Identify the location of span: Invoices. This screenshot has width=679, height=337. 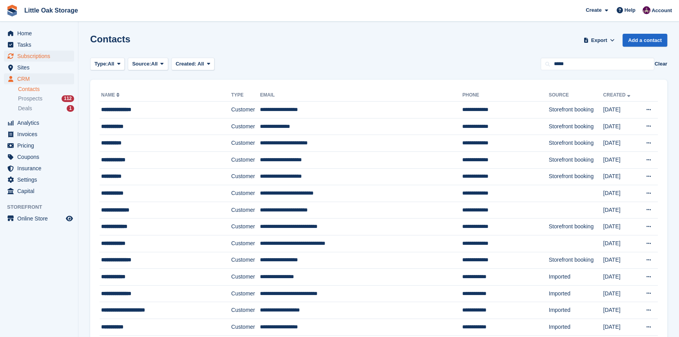
(41, 134).